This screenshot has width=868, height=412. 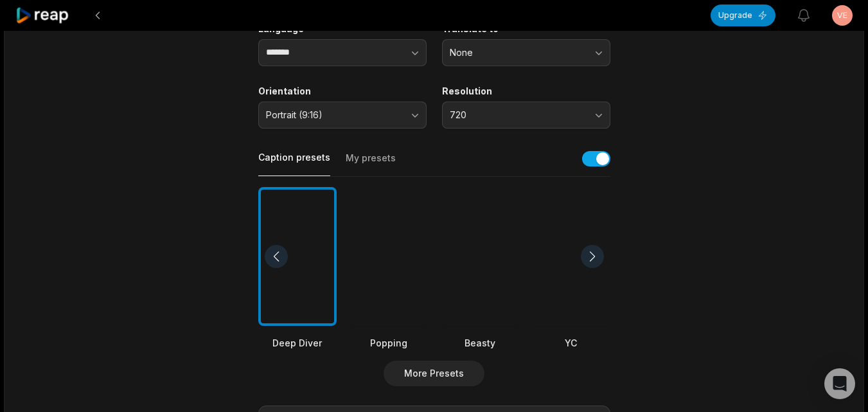 I want to click on div: Deep Diver, so click(x=298, y=342).